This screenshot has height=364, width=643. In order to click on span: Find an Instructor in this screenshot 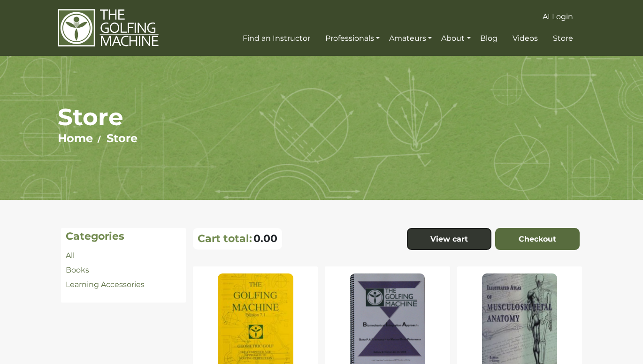, I will do `click(276, 38)`.